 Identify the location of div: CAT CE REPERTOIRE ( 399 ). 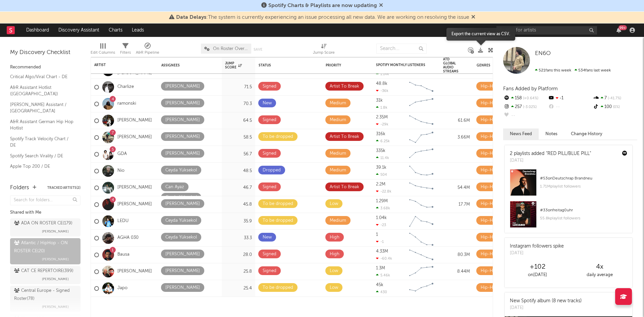
(44, 271).